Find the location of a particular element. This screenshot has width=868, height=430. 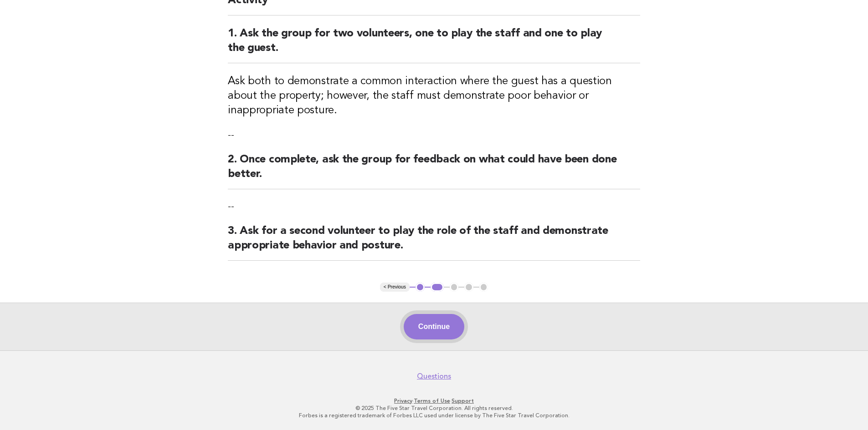

a: Privacy is located at coordinates (403, 401).